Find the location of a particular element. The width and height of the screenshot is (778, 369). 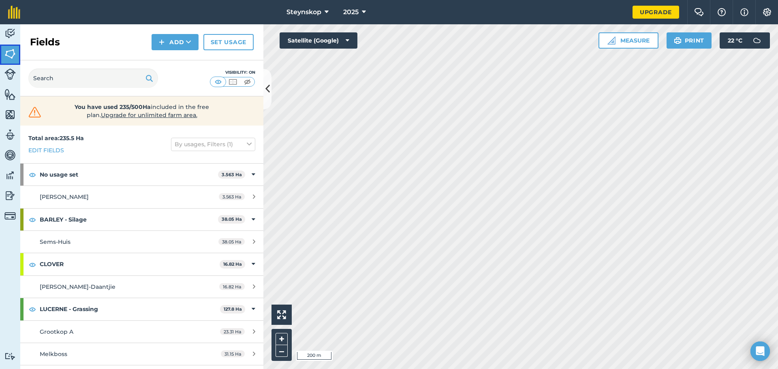

span: 31.15 Ha is located at coordinates (232, 354).